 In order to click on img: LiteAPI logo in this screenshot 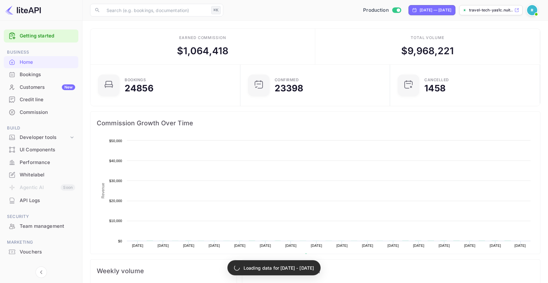, I will do `click(23, 10)`.